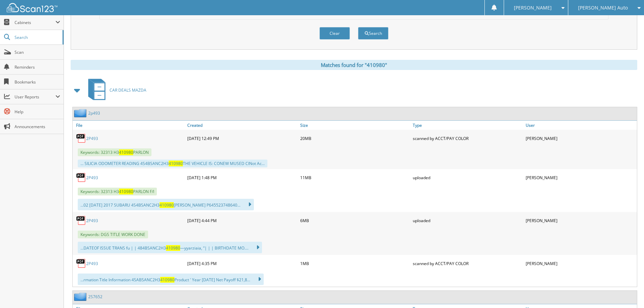 Image resolution: width=644 pixels, height=308 pixels. What do you see at coordinates (117, 191) in the screenshot?
I see `span: Keywords: 32313 H3 PARLON F/I` at bounding box center [117, 191].